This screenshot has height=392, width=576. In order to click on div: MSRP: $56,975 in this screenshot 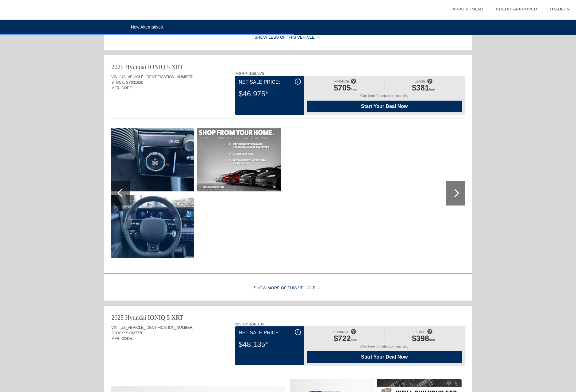, I will do `click(350, 74)`.